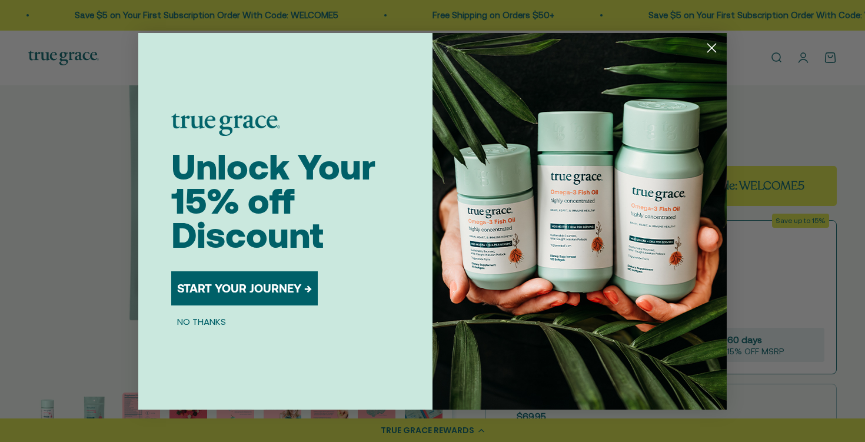  Describe the element at coordinates (711, 48) in the screenshot. I see `button: Close dialog` at that location.